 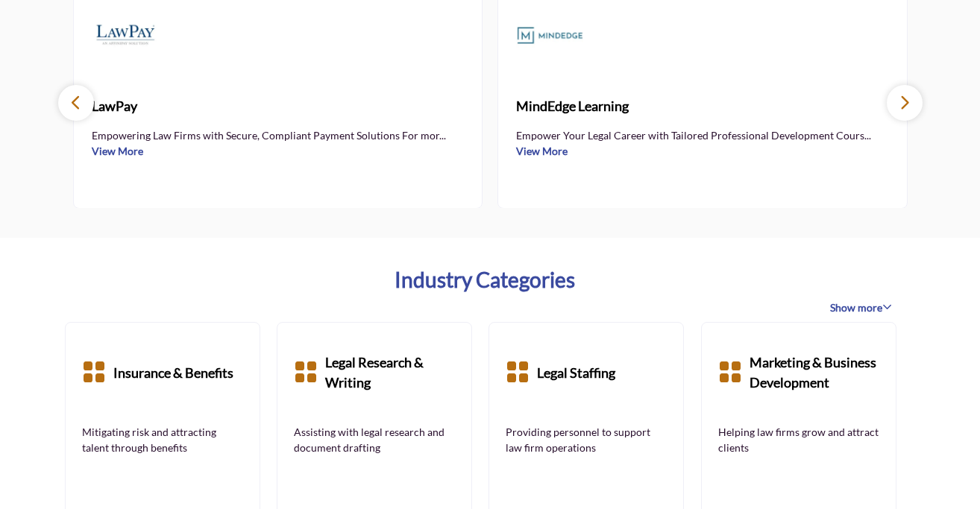 What do you see at coordinates (163, 440) in the screenshot?
I see `a: Mitigating risk and attracting talent through benefits` at bounding box center [163, 440].